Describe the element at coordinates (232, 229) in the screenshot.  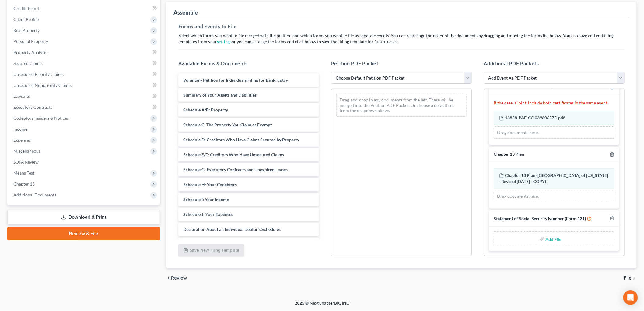
I see `span: Declaration About an Individual Debtor's Schedules` at that location.